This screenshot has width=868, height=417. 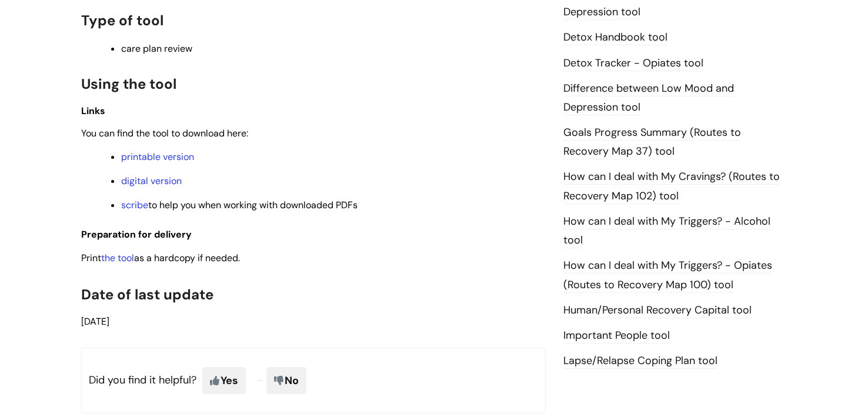 I want to click on span: Links, so click(x=93, y=110).